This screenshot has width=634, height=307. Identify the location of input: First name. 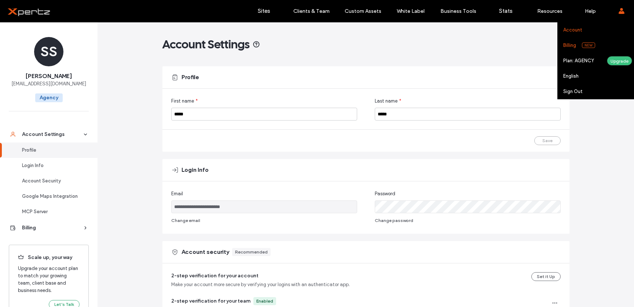
(264, 114).